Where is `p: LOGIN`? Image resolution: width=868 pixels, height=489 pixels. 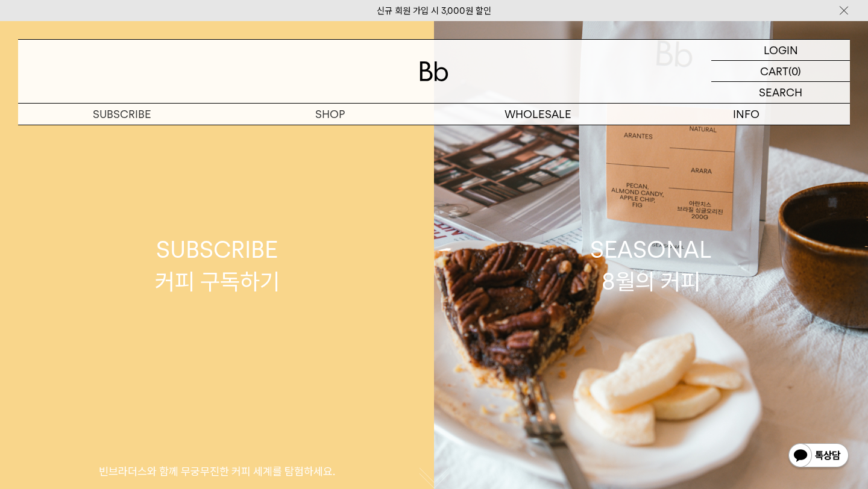
p: LOGIN is located at coordinates (781, 50).